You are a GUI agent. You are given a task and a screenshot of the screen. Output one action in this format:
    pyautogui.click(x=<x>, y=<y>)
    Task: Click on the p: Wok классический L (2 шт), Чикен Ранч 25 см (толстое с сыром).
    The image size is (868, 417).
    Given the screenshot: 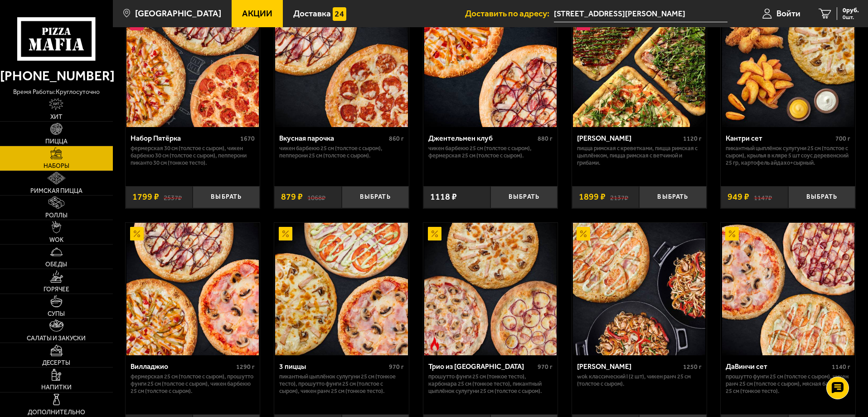 What is the action you would take?
    pyautogui.click(x=639, y=380)
    